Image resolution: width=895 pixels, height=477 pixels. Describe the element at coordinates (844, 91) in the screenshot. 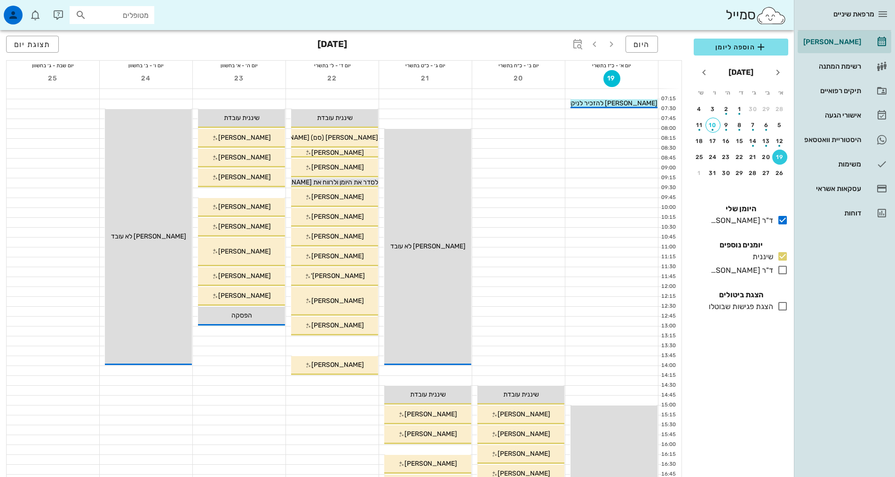

I see `a: תיקים רפואיים` at that location.